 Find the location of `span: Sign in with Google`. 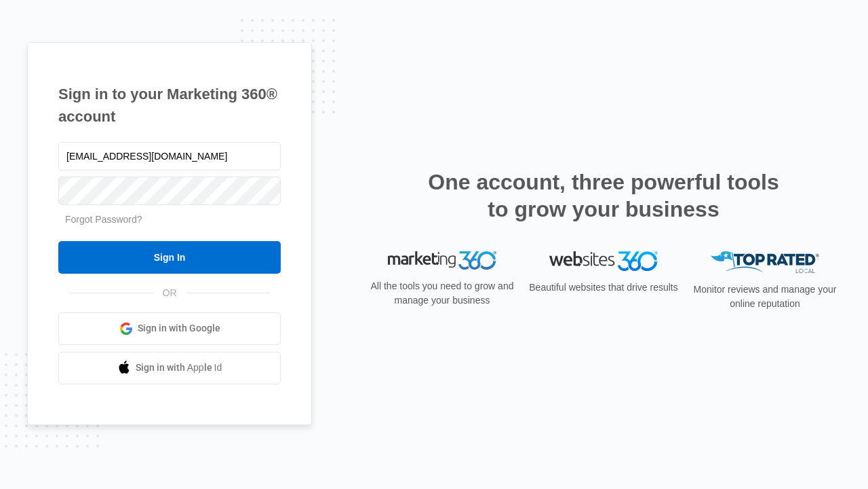

span: Sign in with Google is located at coordinates (179, 328).